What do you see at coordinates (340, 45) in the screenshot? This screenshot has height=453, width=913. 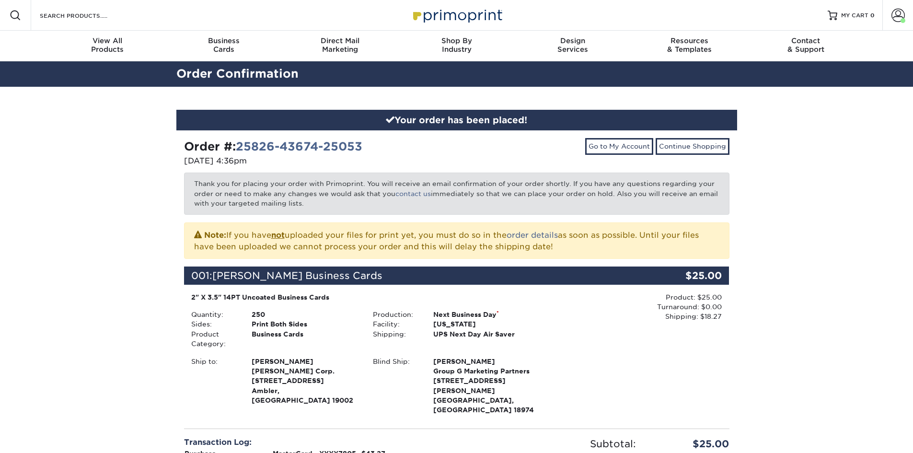 I see `div: Marketing` at bounding box center [340, 45].